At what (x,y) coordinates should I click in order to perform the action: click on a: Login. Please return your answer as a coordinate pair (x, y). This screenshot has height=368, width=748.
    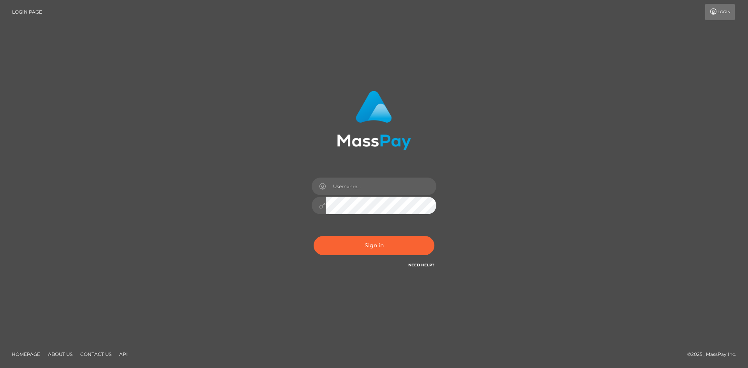
    Looking at the image, I should click on (719, 12).